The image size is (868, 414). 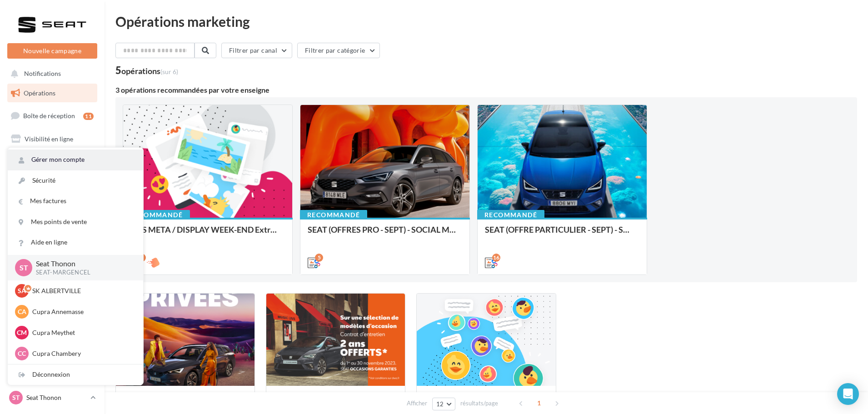 What do you see at coordinates (339, 50) in the screenshot?
I see `button: Filtrer par catégorie` at bounding box center [339, 50].